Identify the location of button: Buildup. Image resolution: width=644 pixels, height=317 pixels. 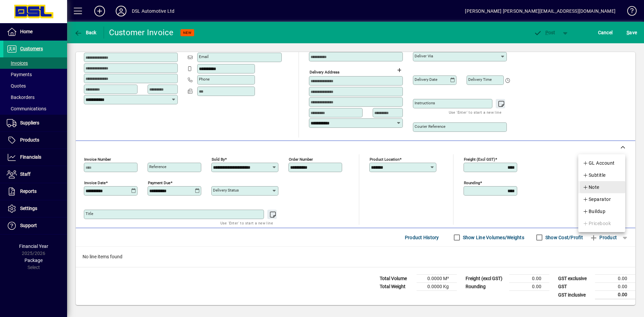
(602, 211).